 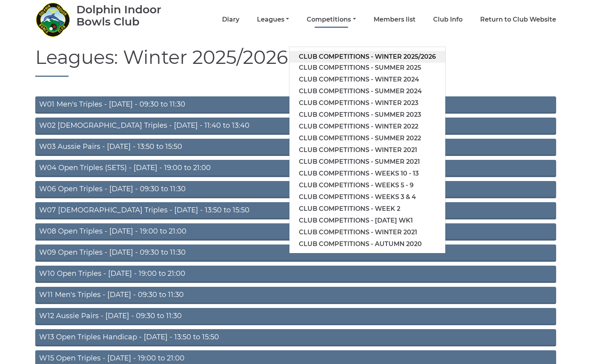 I want to click on a: Club competitions - Autumn 2020, so click(x=367, y=244).